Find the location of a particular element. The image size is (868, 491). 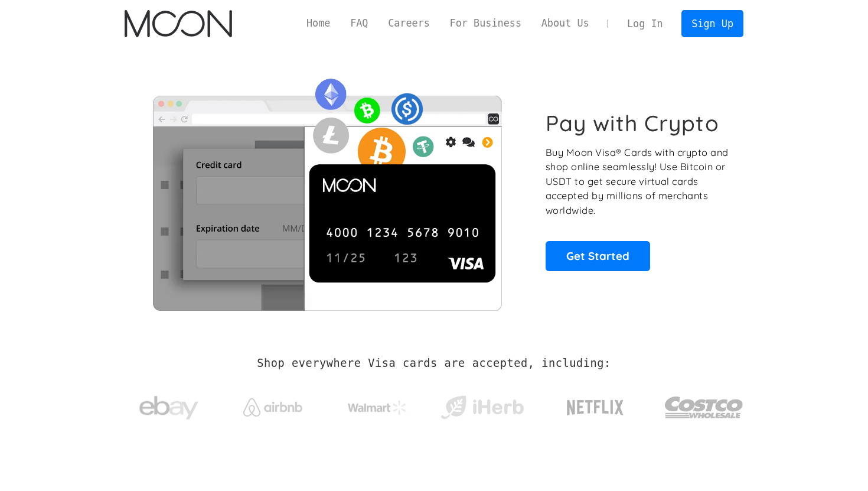

a: Get Started is located at coordinates (598, 256).